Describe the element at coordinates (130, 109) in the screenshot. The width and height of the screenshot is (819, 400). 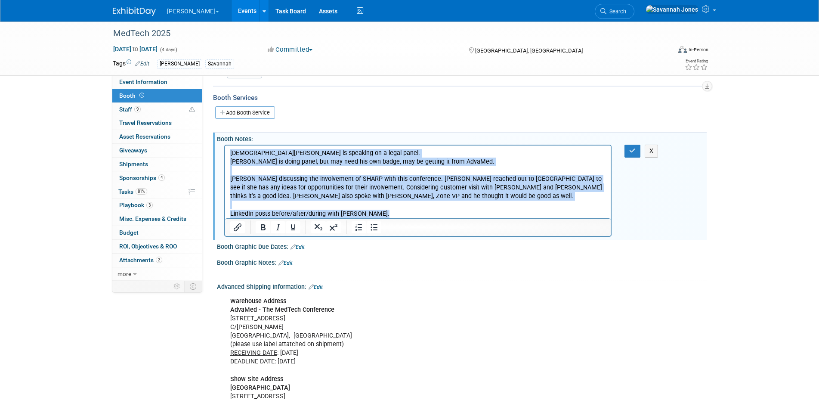
I see `span: Staff` at that location.